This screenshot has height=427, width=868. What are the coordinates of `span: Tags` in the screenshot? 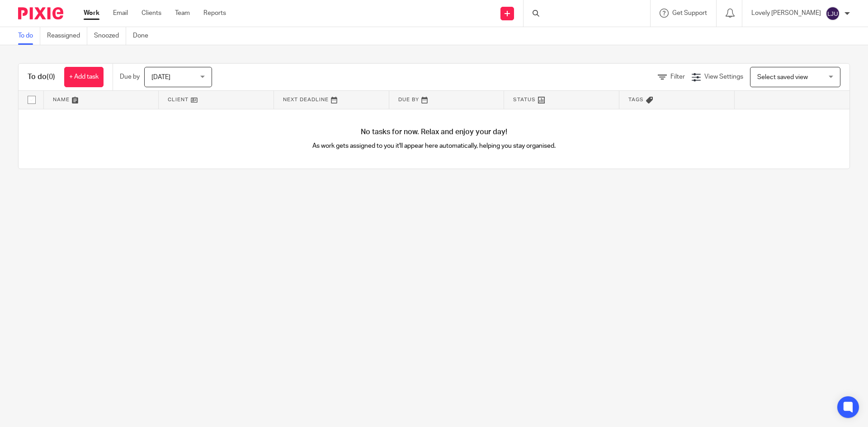 It's located at (636, 99).